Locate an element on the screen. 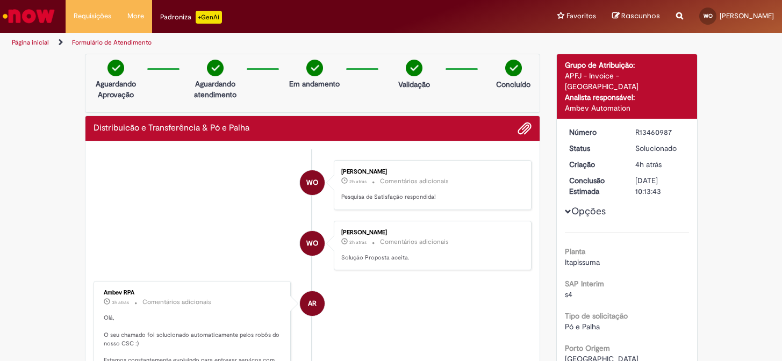 The width and height of the screenshot is (782, 361). p: Solução Proposta aceita. is located at coordinates (430, 258).